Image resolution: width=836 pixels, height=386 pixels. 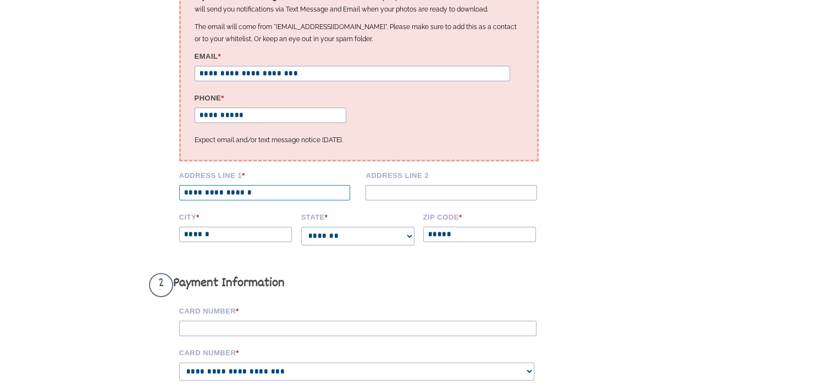 I want to click on label: City, so click(x=236, y=217).